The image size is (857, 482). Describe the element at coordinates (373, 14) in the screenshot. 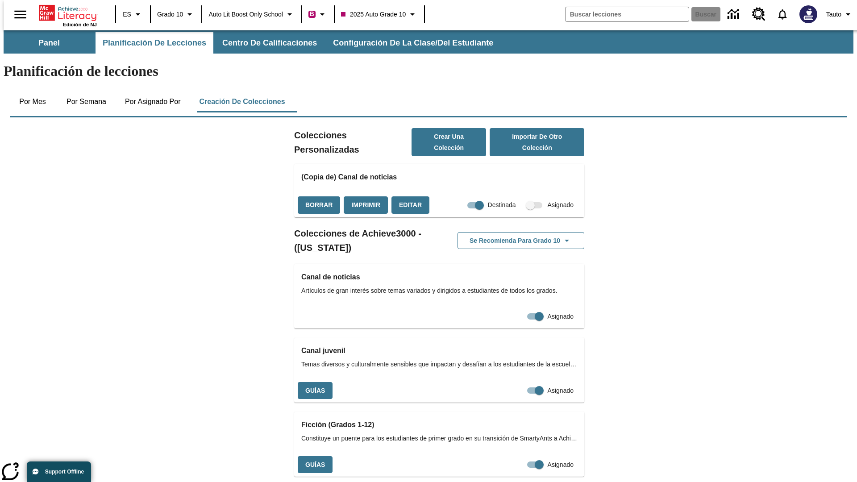

I see `span: 2025 Auto Grade 10` at that location.